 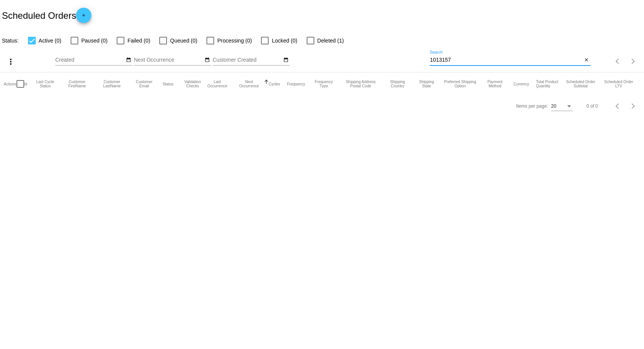 I want to click on button: Change sorting for Frequency, so click(x=296, y=84).